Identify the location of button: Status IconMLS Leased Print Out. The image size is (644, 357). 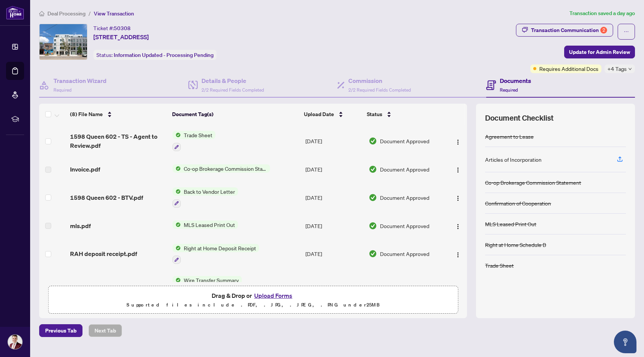
(205, 224).